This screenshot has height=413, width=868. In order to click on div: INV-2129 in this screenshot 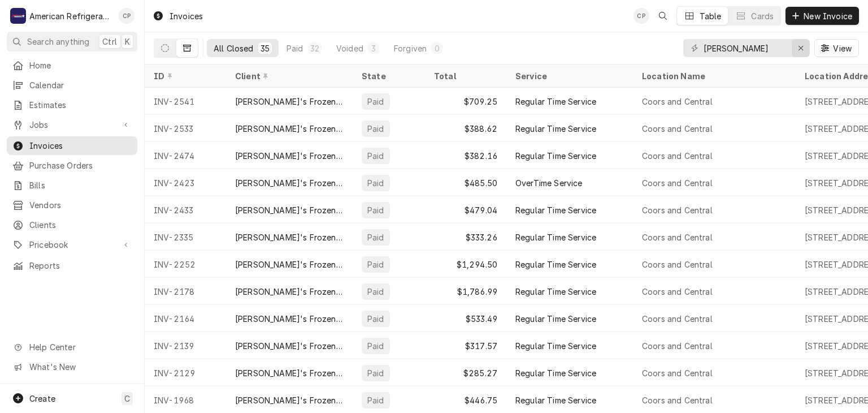, I will do `click(185, 373)`.